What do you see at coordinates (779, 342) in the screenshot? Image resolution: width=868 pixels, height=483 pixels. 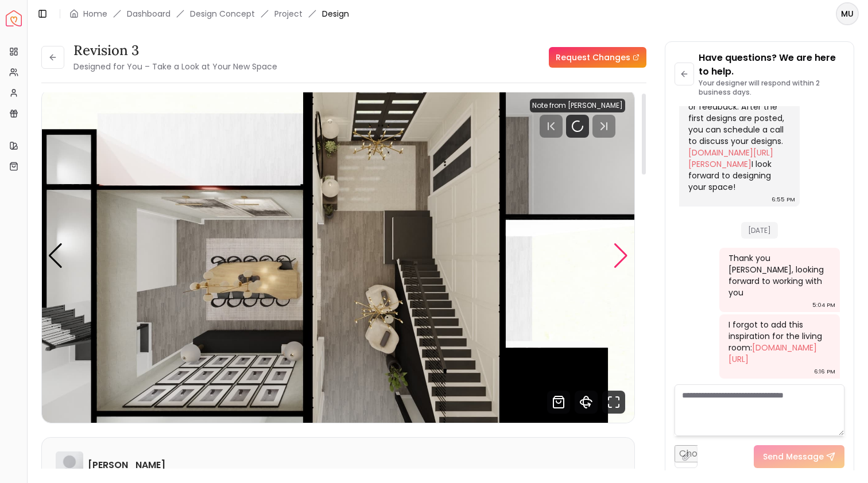 I see `div: I forgot to add this inspiration for the living room:` at bounding box center [779, 342].